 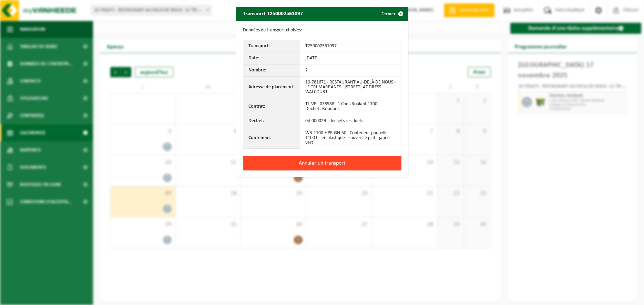 What do you see at coordinates (272, 46) in the screenshot?
I see `th: Transport:` at bounding box center [272, 46].